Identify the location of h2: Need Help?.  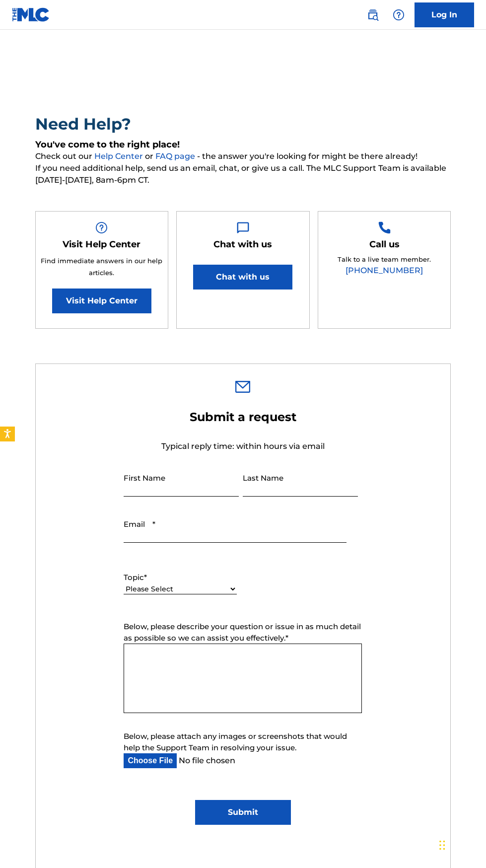
(243, 124).